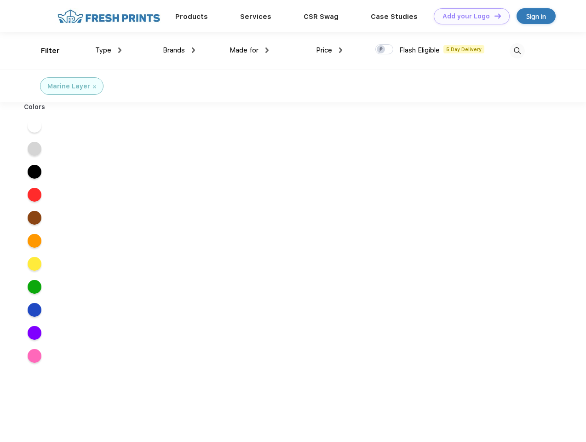 The image size is (586, 442). I want to click on div: Filter, so click(50, 51).